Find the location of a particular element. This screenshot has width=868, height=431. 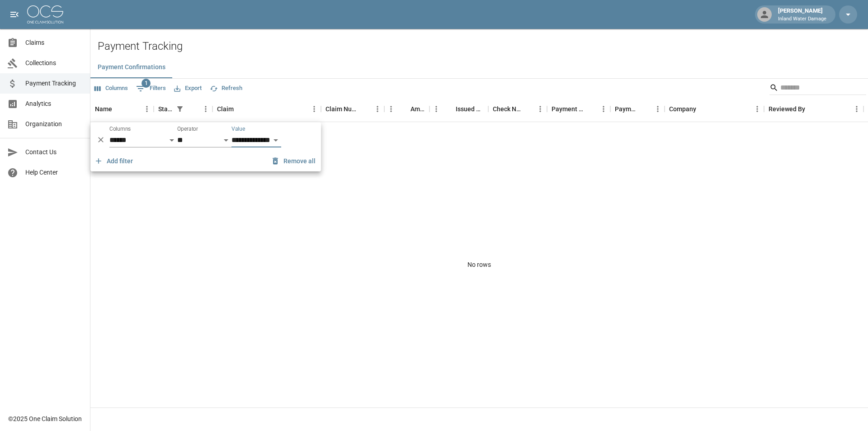

div: Show filters is located at coordinates (206, 146).